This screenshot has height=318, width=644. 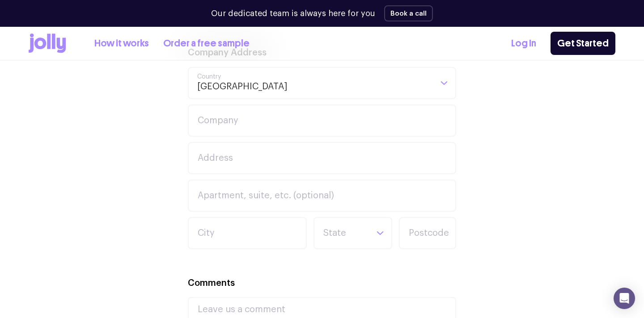 What do you see at coordinates (583, 44) in the screenshot?
I see `a: Get Started` at bounding box center [583, 44].